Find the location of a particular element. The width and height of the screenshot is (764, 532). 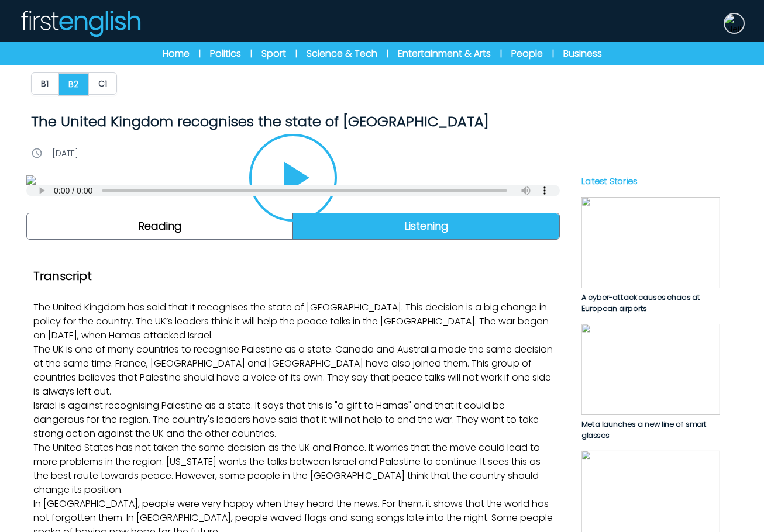

p: Latest Stories is located at coordinates (650, 181).